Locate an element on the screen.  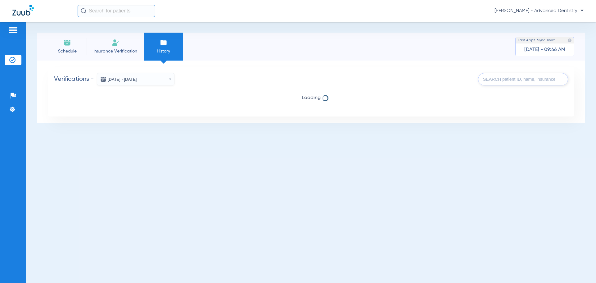
span: Schedule is located at coordinates (67, 51).